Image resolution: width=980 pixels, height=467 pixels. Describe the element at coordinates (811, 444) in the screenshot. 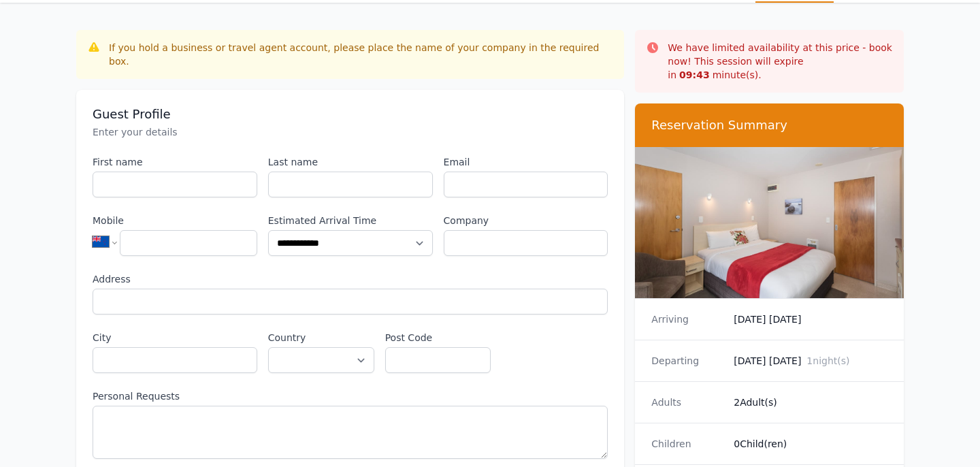

I see `dd: 0 Child(ren)` at that location.